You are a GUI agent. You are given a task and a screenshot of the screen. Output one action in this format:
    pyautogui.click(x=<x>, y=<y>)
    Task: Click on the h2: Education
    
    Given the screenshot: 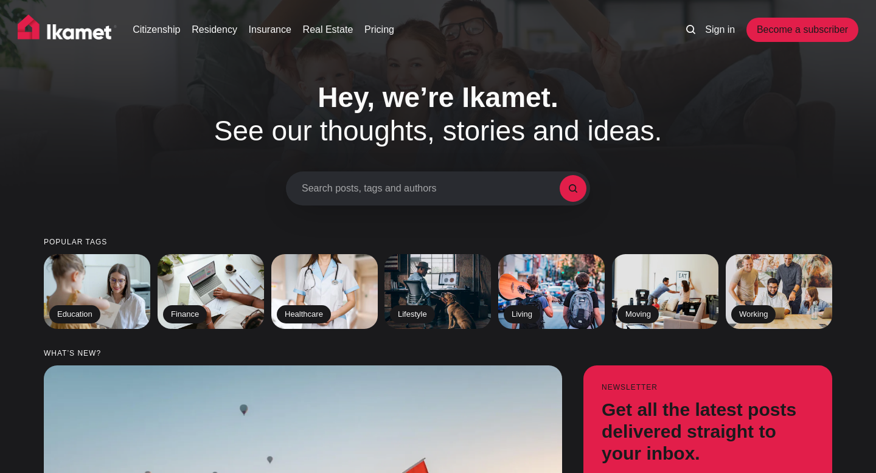 What is the action you would take?
    pyautogui.click(x=75, y=315)
    